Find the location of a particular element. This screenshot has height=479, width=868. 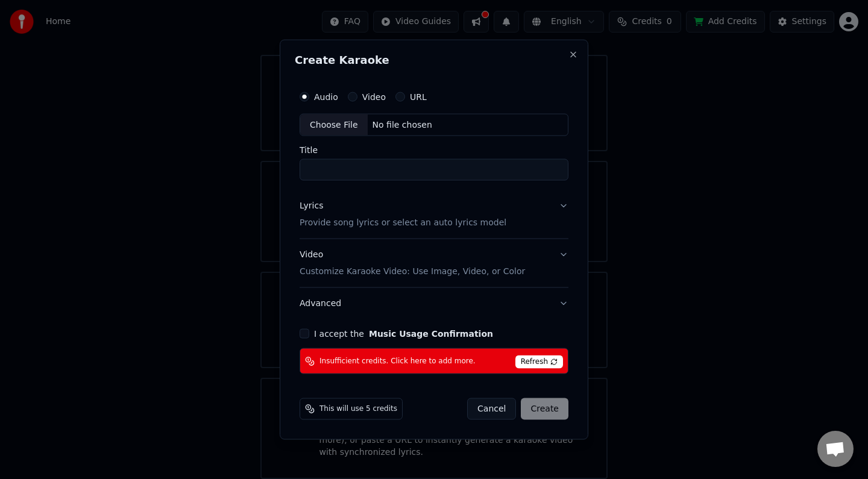

label: Video is located at coordinates (374, 96).